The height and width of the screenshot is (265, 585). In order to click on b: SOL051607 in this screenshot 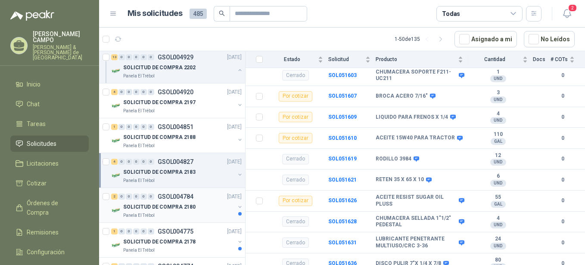, I will do `click(342, 96)`.